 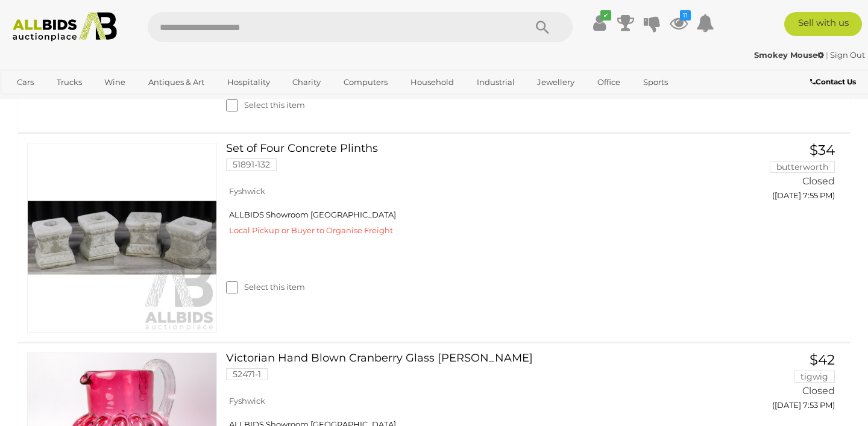 What do you see at coordinates (847, 55) in the screenshot?
I see `a: Sign Out` at bounding box center [847, 55].